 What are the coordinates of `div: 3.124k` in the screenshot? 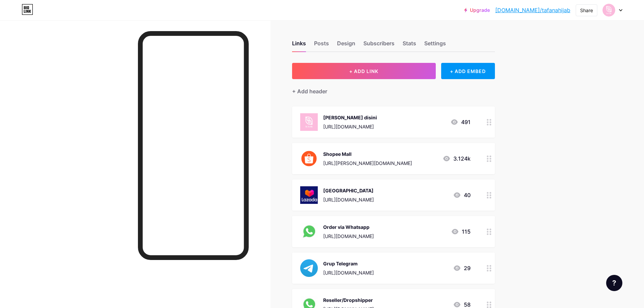 It's located at (456, 159).